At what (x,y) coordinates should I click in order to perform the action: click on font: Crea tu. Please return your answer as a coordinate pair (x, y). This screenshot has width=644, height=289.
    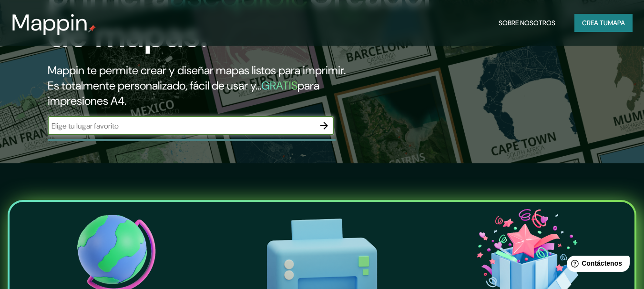
    Looking at the image, I should click on (595, 23).